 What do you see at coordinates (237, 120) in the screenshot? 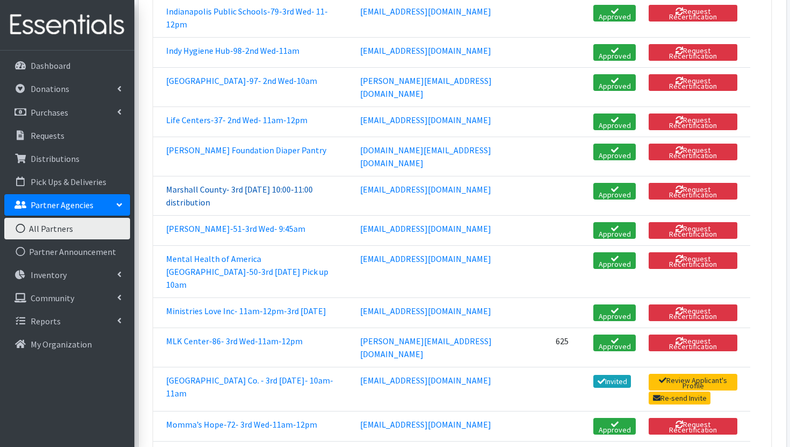
I see `a: Life Centers-37- 2nd Wed- 11am-12pm` at bounding box center [237, 120].